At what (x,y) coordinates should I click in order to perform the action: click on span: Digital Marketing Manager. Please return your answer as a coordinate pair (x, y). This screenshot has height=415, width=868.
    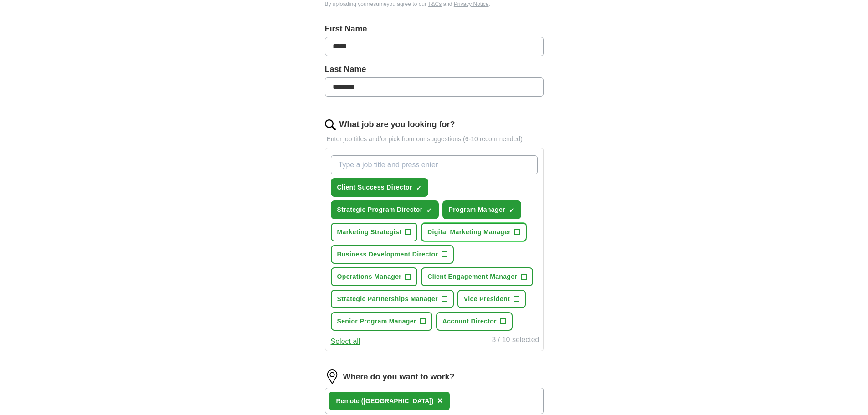
    Looking at the image, I should click on (469, 232).